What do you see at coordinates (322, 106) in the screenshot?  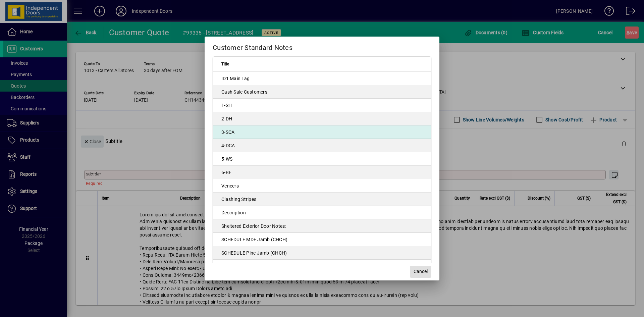 I see `td: 1-SH` at bounding box center [322, 106].